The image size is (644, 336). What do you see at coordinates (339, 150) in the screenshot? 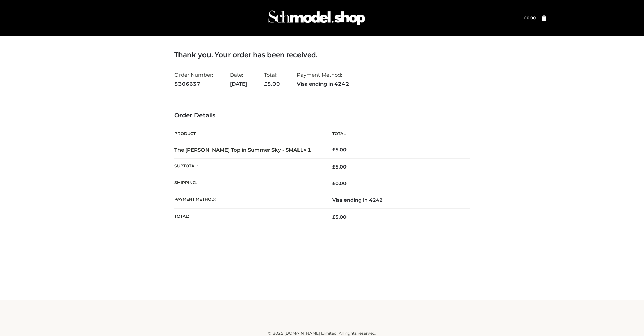
I see `bdi: 5.00` at bounding box center [339, 150].